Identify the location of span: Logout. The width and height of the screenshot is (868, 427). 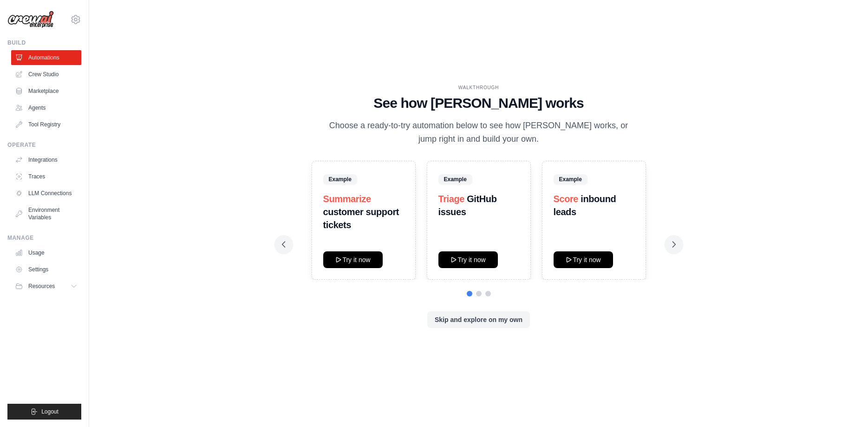
(50, 411).